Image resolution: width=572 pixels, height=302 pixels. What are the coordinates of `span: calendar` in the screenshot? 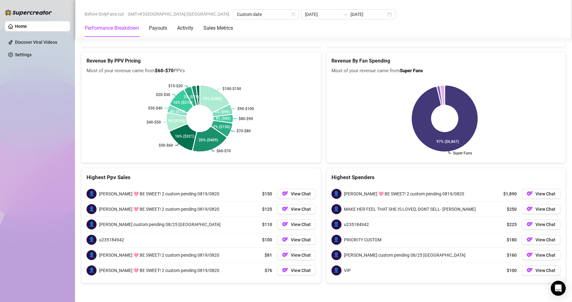 It's located at (293, 14).